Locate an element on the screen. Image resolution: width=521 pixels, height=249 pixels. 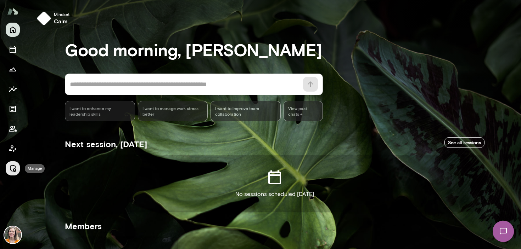
div: I want to enhance my leadership skills is located at coordinates (100, 111).